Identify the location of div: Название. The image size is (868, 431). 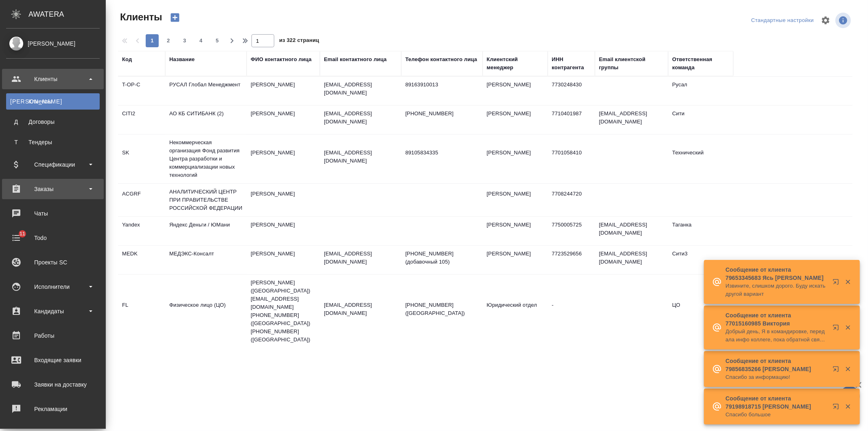
(182, 60).